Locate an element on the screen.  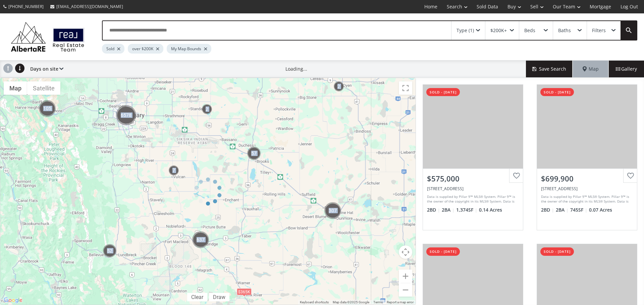
div: Type (1) is located at coordinates (465, 30).